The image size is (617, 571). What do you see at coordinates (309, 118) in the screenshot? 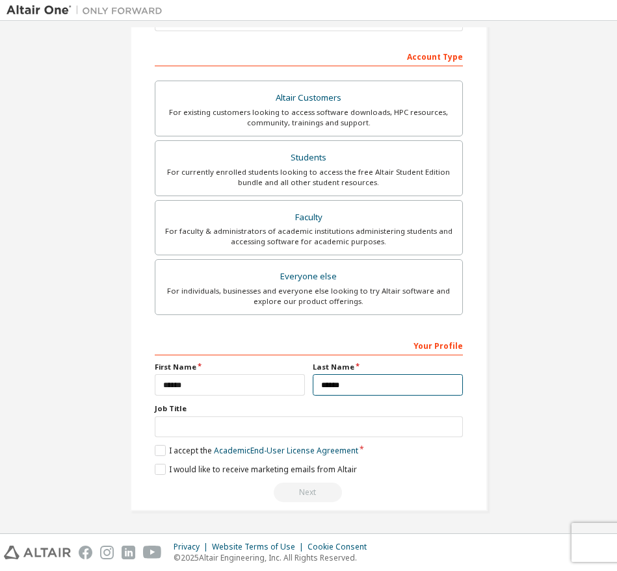
I see `div: For existing customers looking to access software downloads, HPC resources, community, trainings ...` at bounding box center [309, 118].